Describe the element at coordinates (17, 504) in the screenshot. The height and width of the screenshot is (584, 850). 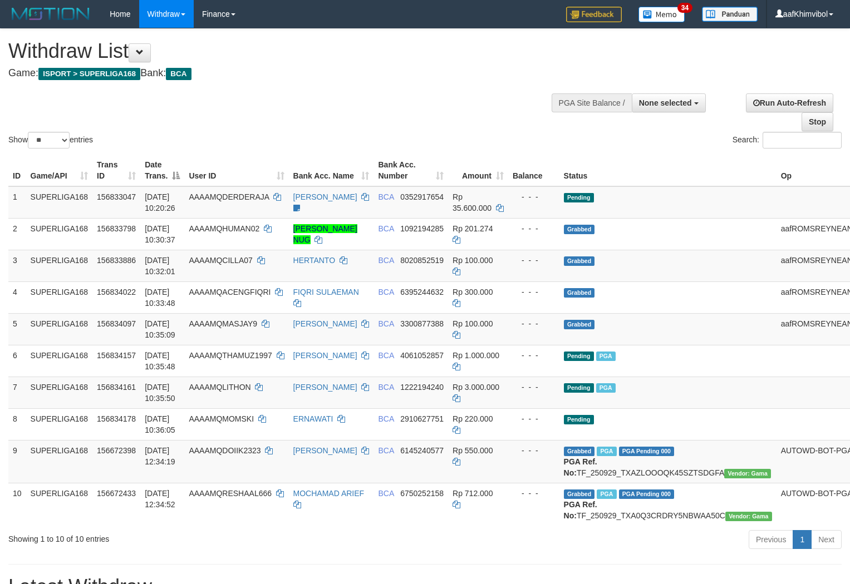
I see `td: 10` at that location.